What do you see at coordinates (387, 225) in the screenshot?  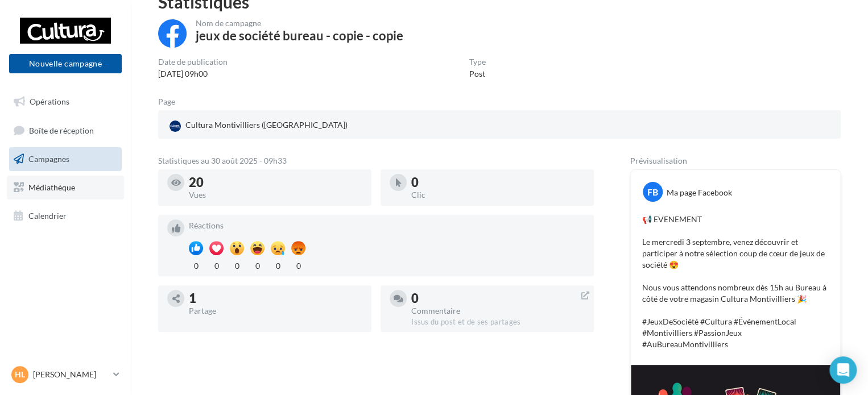 I see `div: Réactions` at bounding box center [387, 225].